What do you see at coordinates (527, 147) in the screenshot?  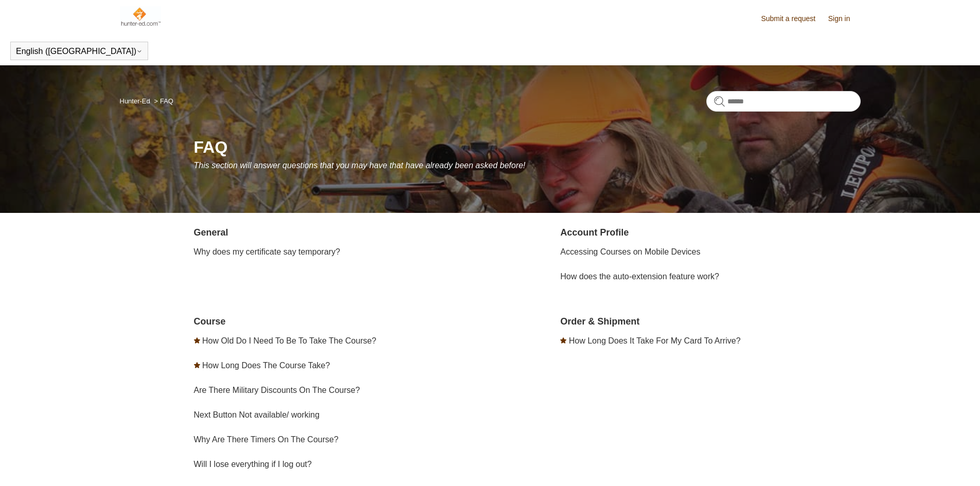 I see `h1: FAQ` at bounding box center [527, 147].